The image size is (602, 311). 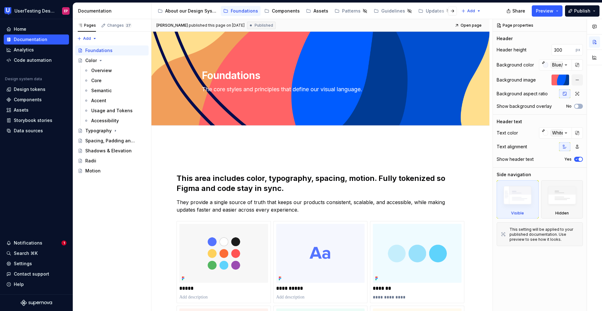 I want to click on div: Search ⌘K, so click(x=26, y=253).